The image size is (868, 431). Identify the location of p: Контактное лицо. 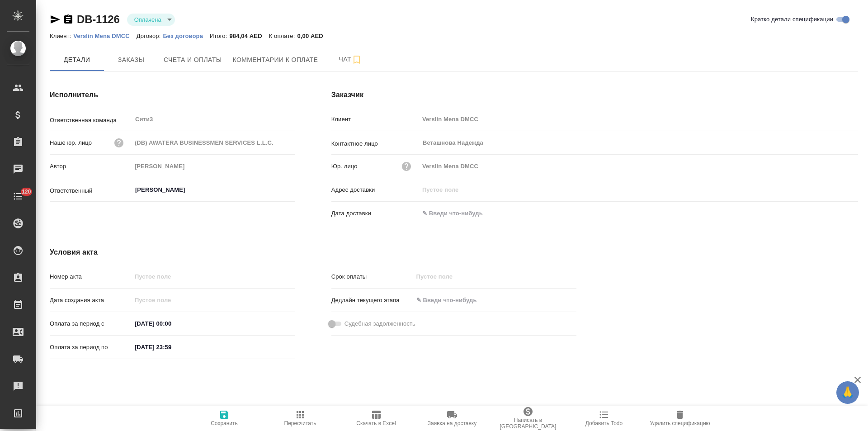
(375, 144).